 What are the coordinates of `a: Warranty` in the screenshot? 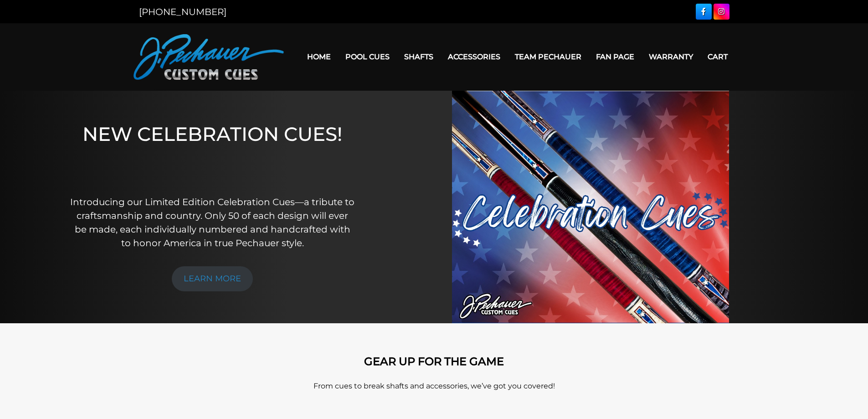 It's located at (671, 56).